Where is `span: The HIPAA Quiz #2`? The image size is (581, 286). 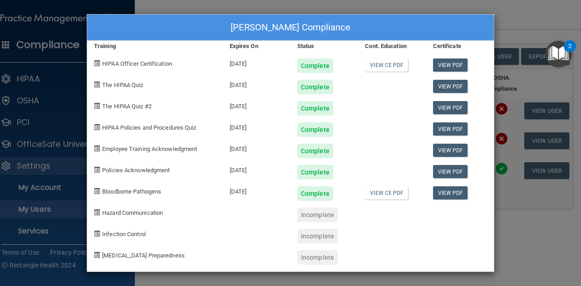
span: The HIPAA Quiz #2 is located at coordinates (127, 106).